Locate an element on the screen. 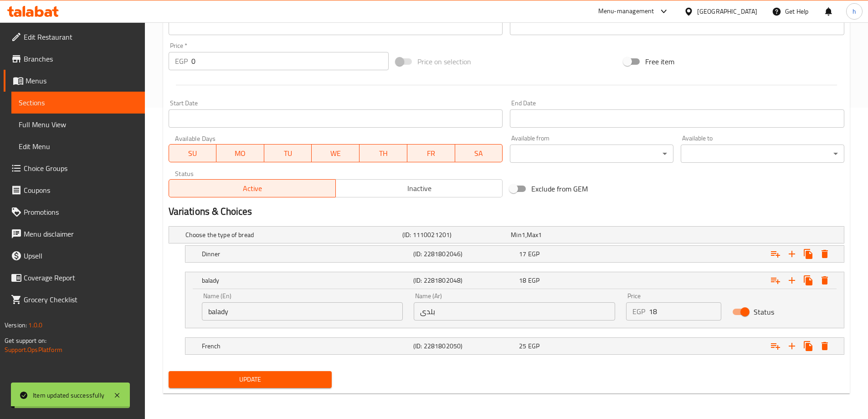 This screenshot has width=868, height=419. span: 17 is located at coordinates (523, 254).